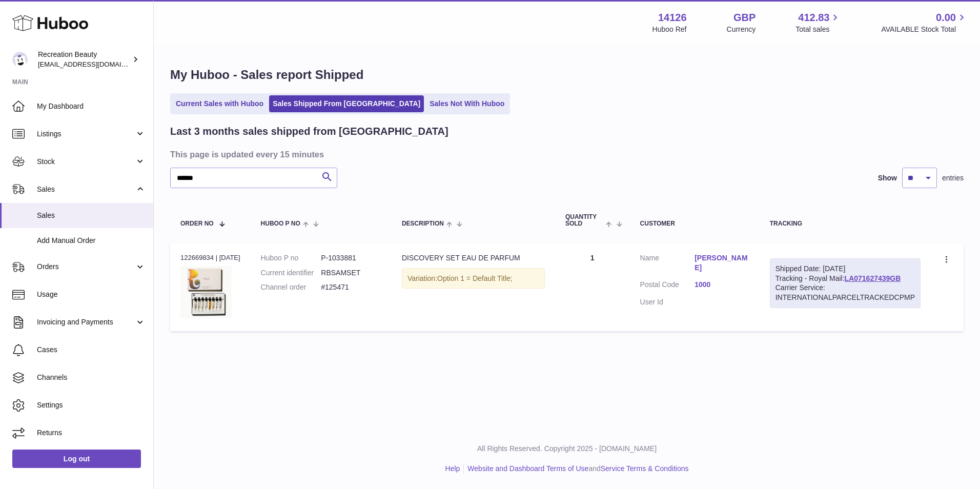 Image resolution: width=980 pixels, height=489 pixels. What do you see at coordinates (845, 223) in the screenshot?
I see `div: Tracking` at bounding box center [845, 223].